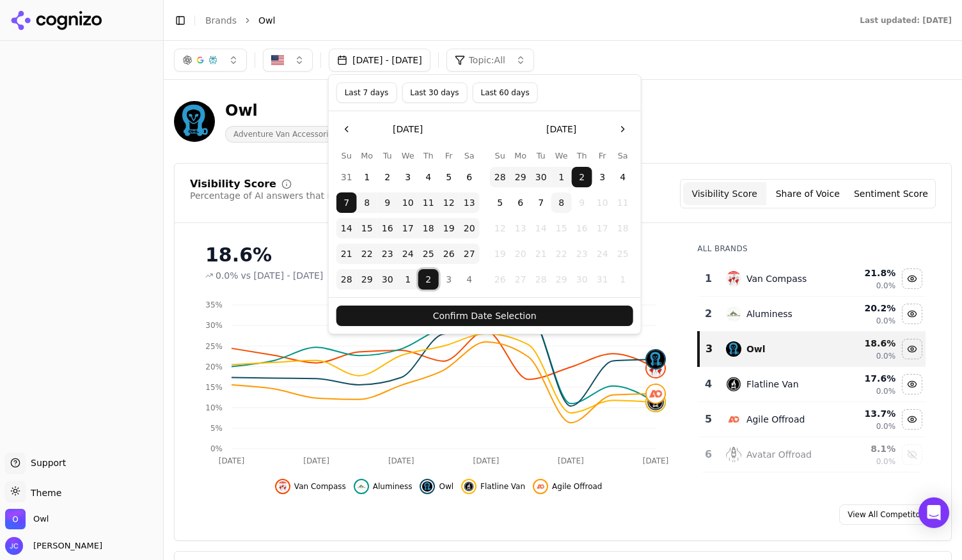 The height and width of the screenshot is (560, 962). What do you see at coordinates (867, 414) in the screenshot?
I see `div: 13.7 %` at bounding box center [867, 414].